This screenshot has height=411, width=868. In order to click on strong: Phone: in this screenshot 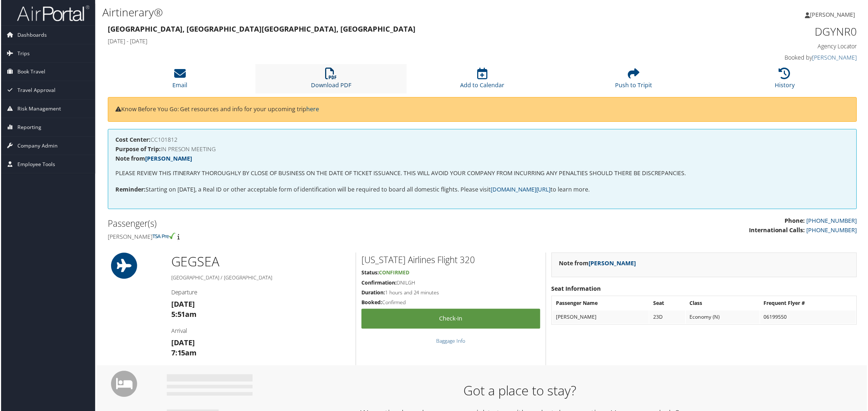, I will do `click(796, 221)`.